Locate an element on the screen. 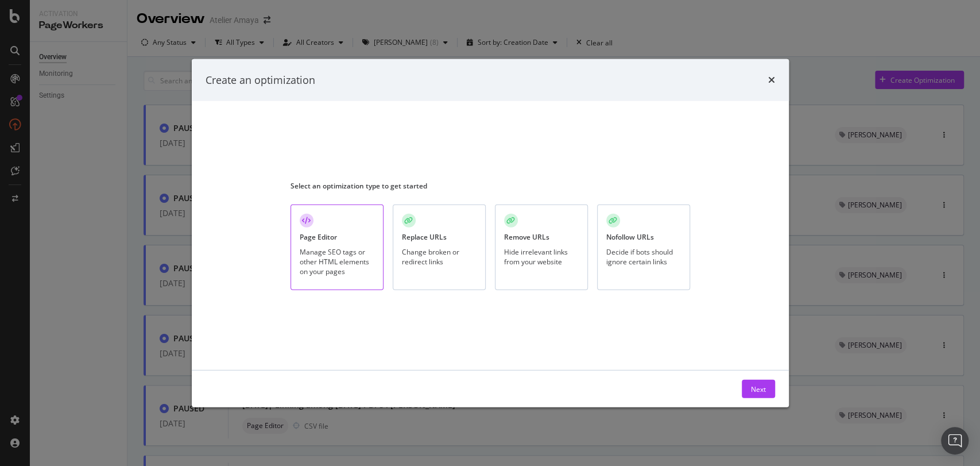 The image size is (980, 466). div: Hide irrelevant links from your website is located at coordinates (542, 256).